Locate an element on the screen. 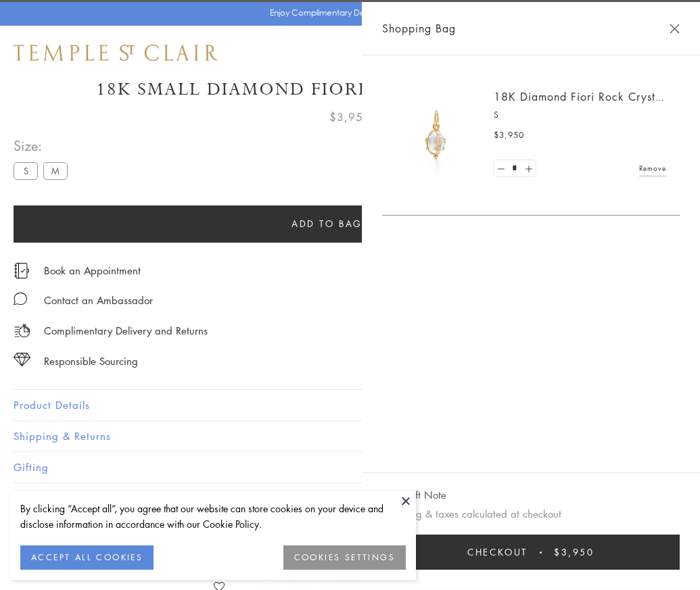 The height and width of the screenshot is (590, 700). div: Contact an Ambassador is located at coordinates (98, 300).